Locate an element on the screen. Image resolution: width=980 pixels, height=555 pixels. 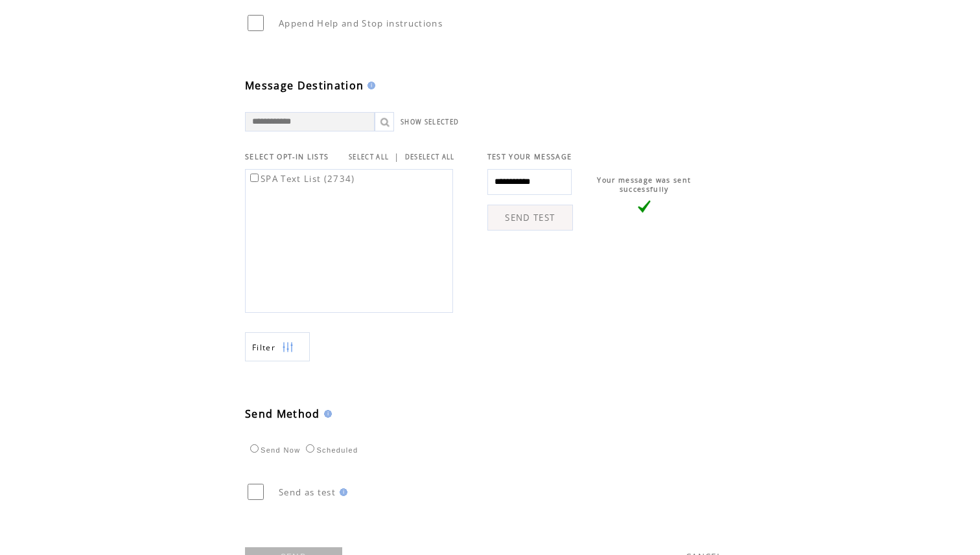
label: Scheduled is located at coordinates (330, 450).